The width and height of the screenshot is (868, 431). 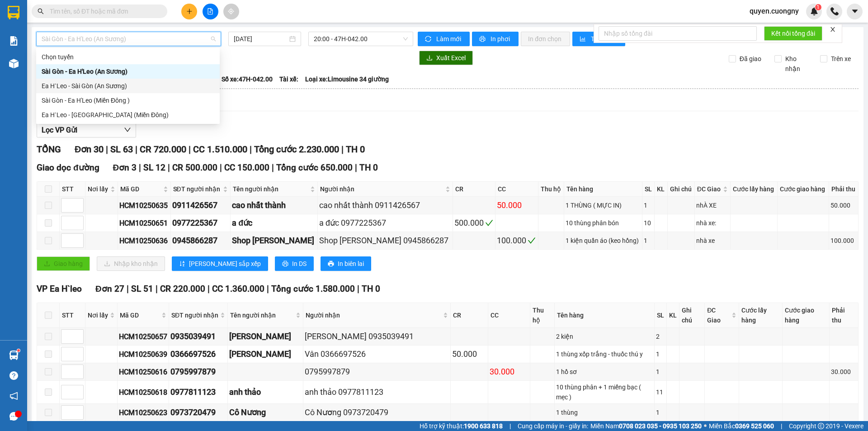 What do you see at coordinates (183, 288) in the screenshot?
I see `span: CR 220.000` at bounding box center [183, 288].